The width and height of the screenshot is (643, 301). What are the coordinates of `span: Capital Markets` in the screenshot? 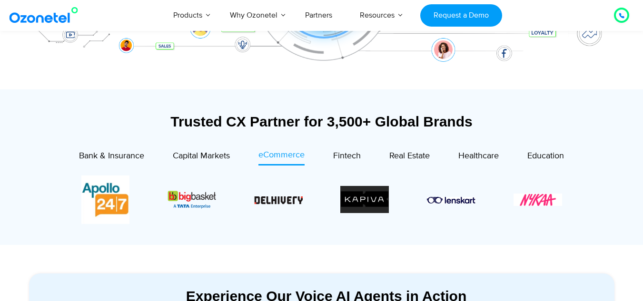 It's located at (201, 156).